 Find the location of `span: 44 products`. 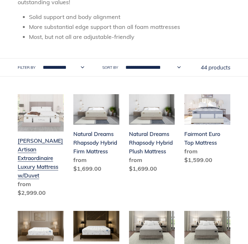

span: 44 products is located at coordinates (215, 67).